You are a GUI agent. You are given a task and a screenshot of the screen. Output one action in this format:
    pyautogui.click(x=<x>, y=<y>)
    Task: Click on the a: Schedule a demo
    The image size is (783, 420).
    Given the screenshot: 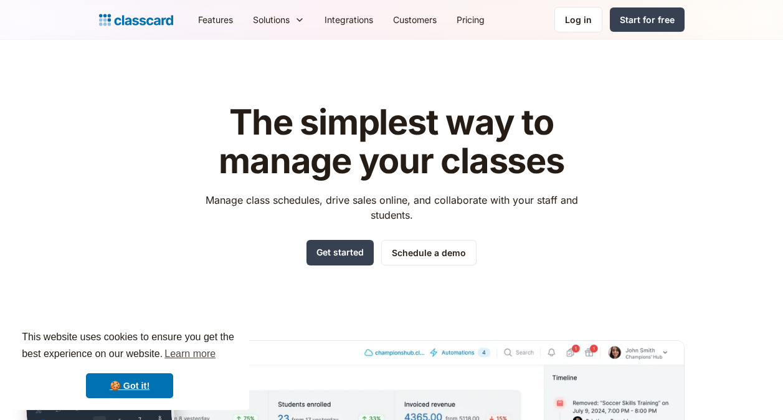 What is the action you would take?
    pyautogui.click(x=428, y=252)
    